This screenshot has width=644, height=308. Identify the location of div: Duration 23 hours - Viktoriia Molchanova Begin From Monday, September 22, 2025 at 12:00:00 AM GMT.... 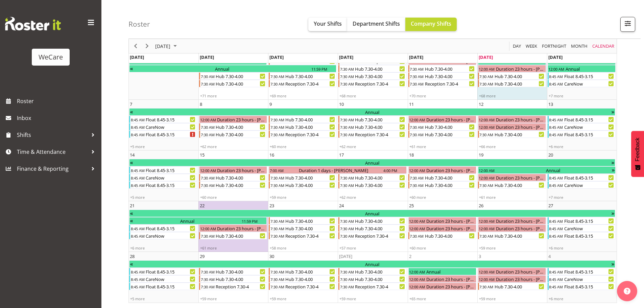
(233, 228).